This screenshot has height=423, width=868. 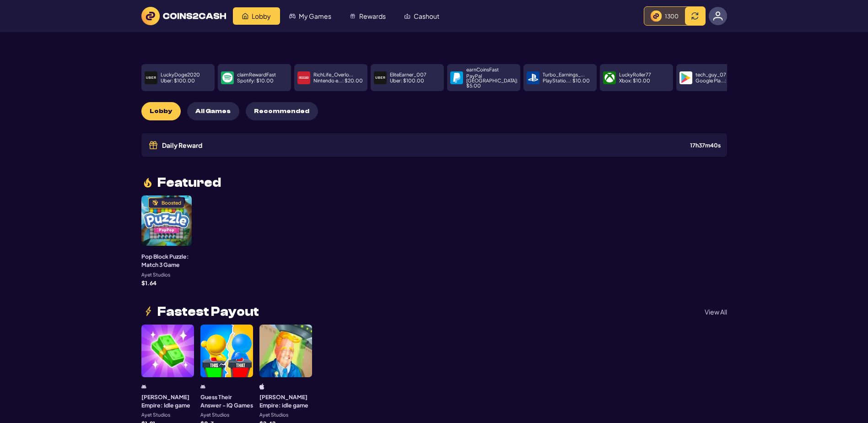 I want to click on a: Lobby, so click(x=257, y=16).